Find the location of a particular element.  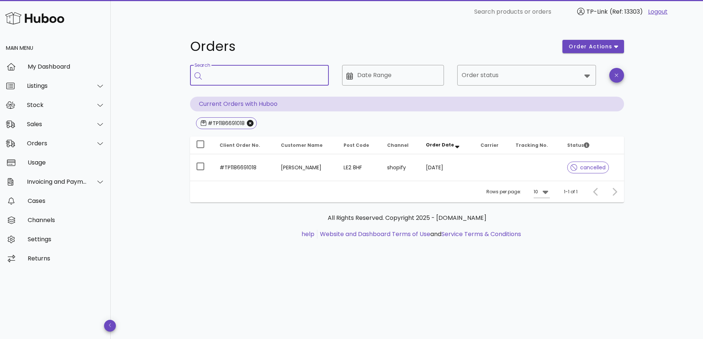

span: Order Date is located at coordinates (440, 145).